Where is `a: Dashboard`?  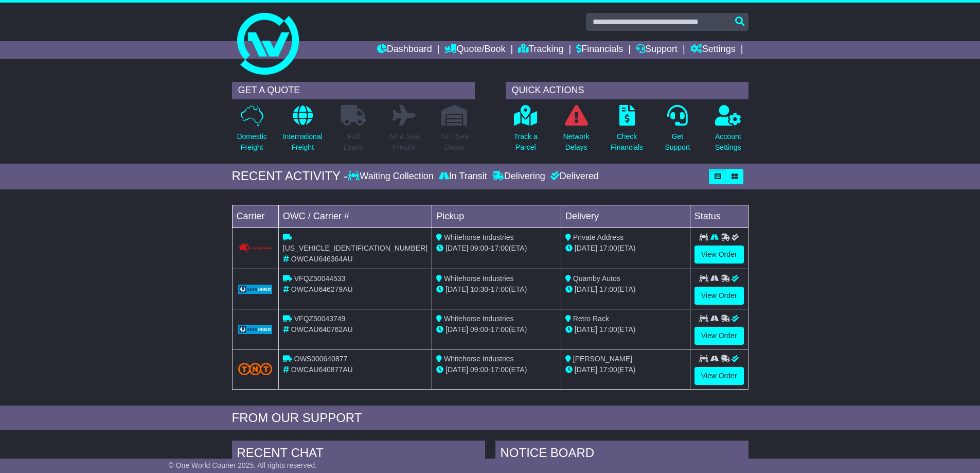 a: Dashboard is located at coordinates (404, 50).